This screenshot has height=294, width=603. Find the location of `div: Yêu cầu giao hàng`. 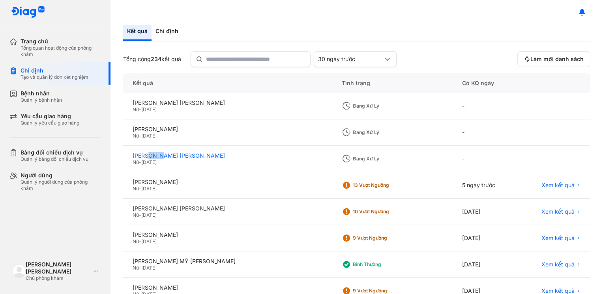

div: Yêu cầu giao hàng is located at coordinates (50, 116).